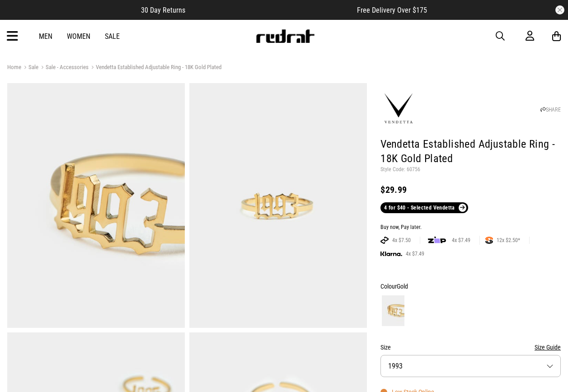  I want to click on div: Buy now, Pay later., so click(470, 228).